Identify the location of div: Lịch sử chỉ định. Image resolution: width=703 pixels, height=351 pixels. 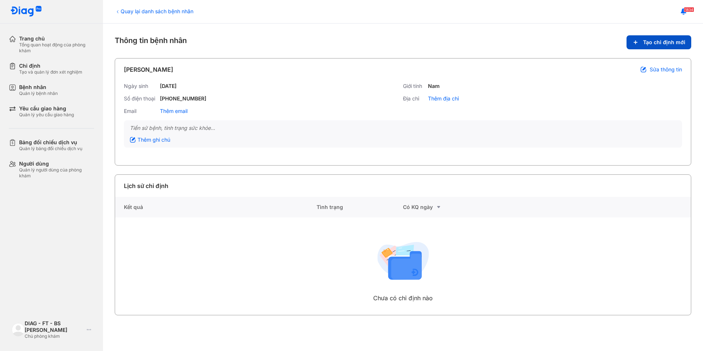
(146, 186).